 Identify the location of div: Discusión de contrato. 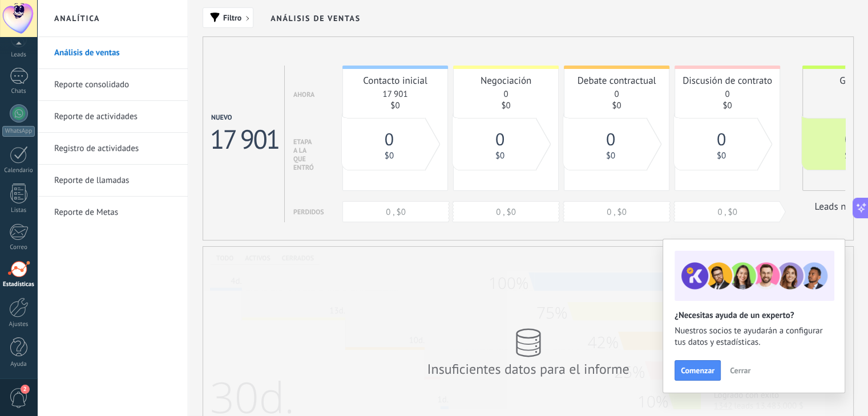
(727, 80).